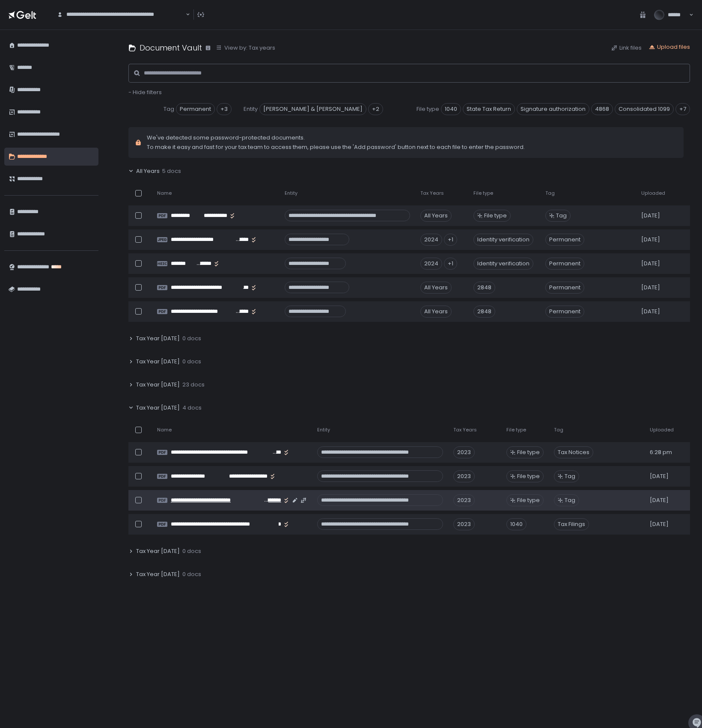 The image size is (702, 728). What do you see at coordinates (574, 452) in the screenshot?
I see `span: Tax Notices` at bounding box center [574, 452].